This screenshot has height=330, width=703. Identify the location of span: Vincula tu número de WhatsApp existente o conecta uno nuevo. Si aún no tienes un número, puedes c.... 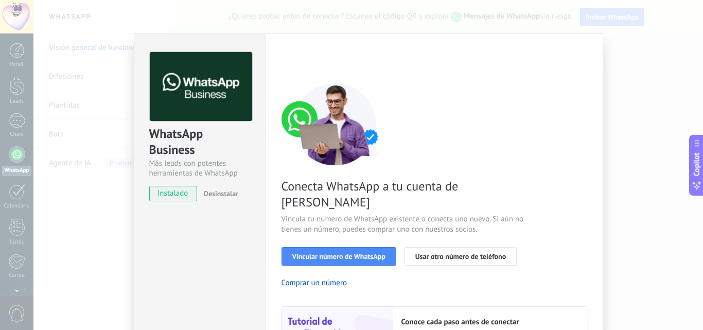
(404, 224).